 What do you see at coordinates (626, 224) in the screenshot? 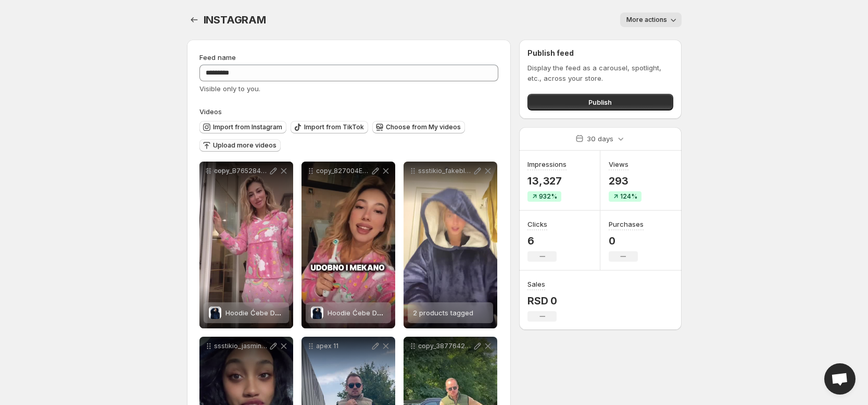
I see `h3: Purchases` at bounding box center [626, 224].